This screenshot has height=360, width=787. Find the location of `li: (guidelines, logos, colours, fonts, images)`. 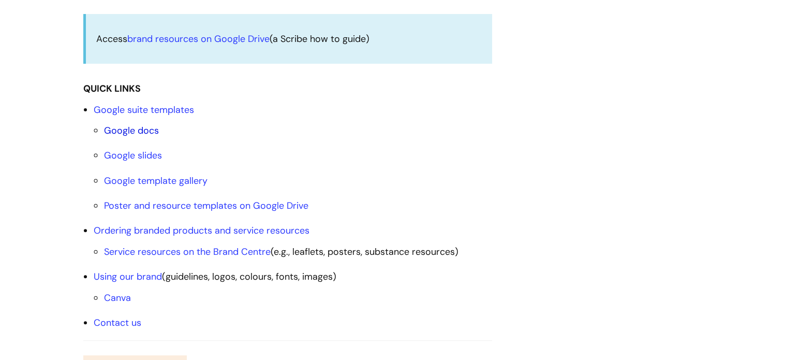

li: (guidelines, logos, colours, fonts, images) is located at coordinates (293, 287).